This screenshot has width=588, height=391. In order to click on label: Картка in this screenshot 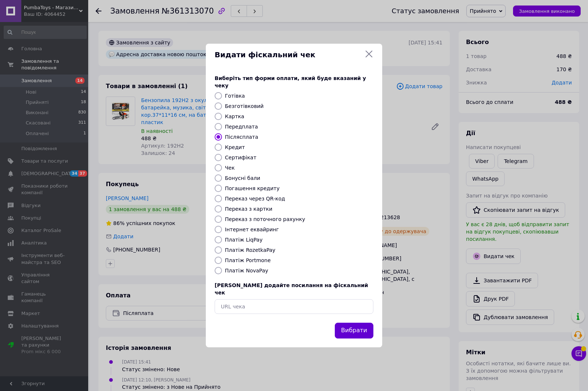, I will do `click(234, 117)`.